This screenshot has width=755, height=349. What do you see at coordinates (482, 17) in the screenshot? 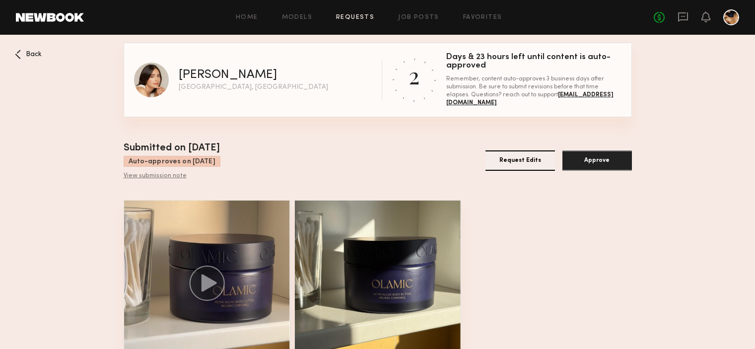
I see `a: Favorites` at bounding box center [482, 17].